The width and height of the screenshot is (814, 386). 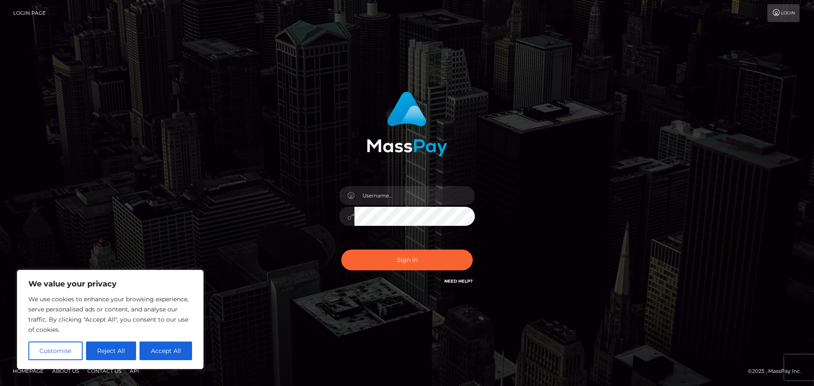 What do you see at coordinates (111, 351) in the screenshot?
I see `button: Reject All` at bounding box center [111, 351].